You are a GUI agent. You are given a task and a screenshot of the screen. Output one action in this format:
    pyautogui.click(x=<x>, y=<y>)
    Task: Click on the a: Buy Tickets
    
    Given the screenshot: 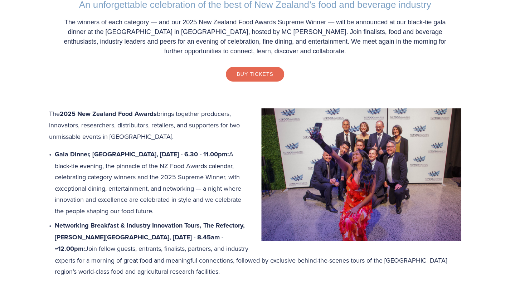 What is the action you would take?
    pyautogui.click(x=255, y=74)
    